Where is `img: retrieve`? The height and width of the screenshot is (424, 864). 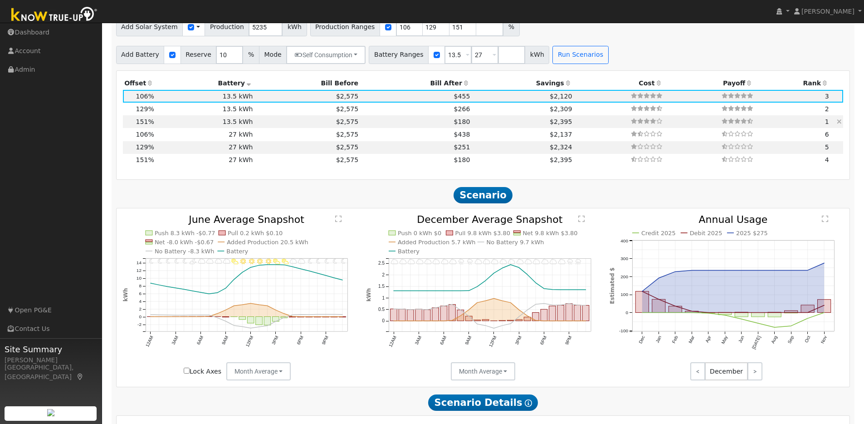 img: retrieve is located at coordinates (51, 412).